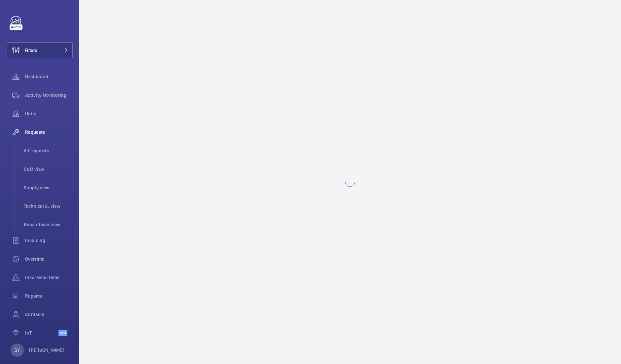 This screenshot has width=621, height=364. I want to click on span: Reports, so click(49, 296).